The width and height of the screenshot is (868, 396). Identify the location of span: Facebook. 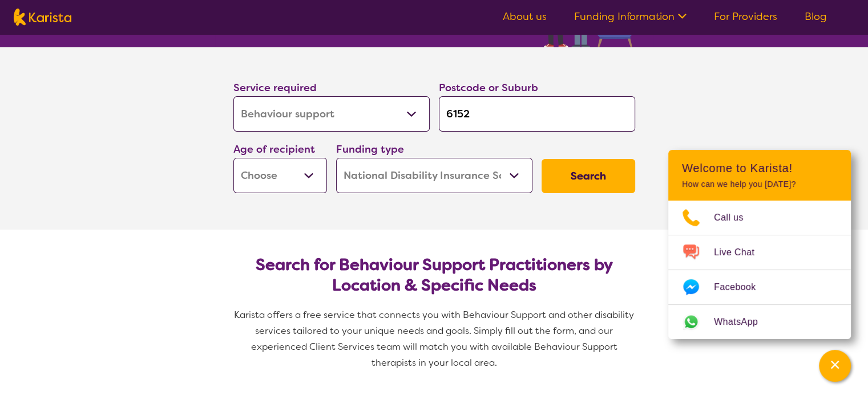
(741, 288).